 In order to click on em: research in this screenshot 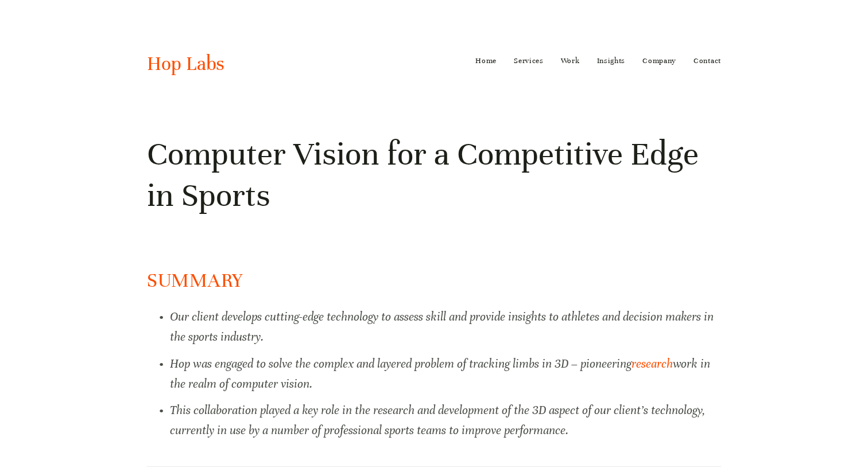, I will do `click(652, 364)`.